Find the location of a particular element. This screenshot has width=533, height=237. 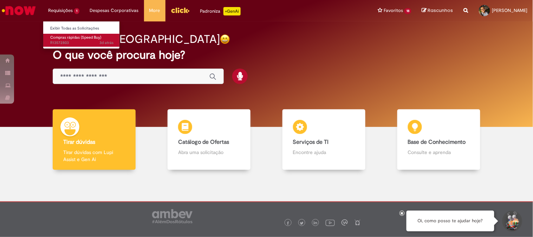

a: Tirar dúvidas Tirar dúvidas com Lupi Assist e Gen Ai is located at coordinates (94, 139).